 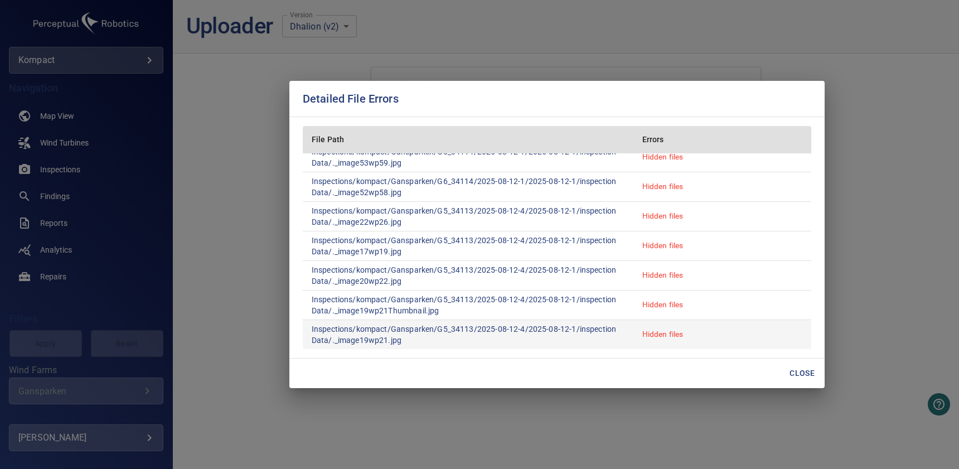 I want to click on td: Inspections/kompact/Gansparken/G6_34114/2025-08-12-1/2025-08-12-1/inspectionData/._image52wp58.jpg, so click(x=468, y=187).